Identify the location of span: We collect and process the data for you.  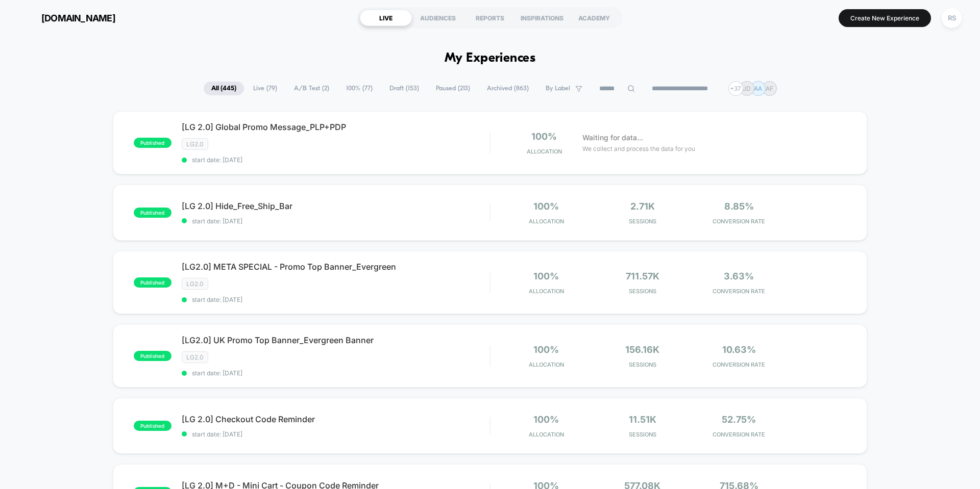
(639, 149).